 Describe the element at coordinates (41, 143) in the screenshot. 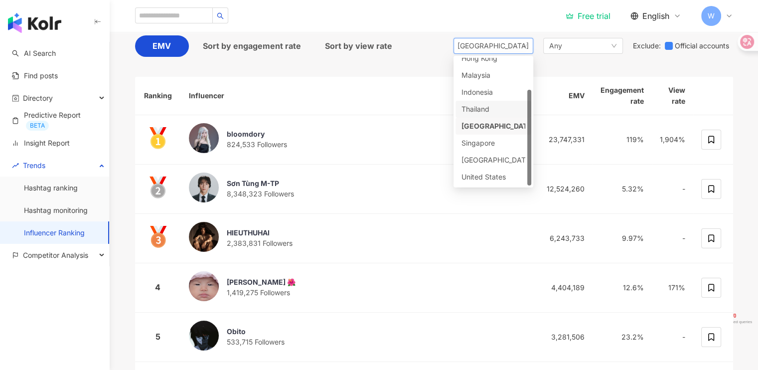

I see `a: Insight Report` at that location.